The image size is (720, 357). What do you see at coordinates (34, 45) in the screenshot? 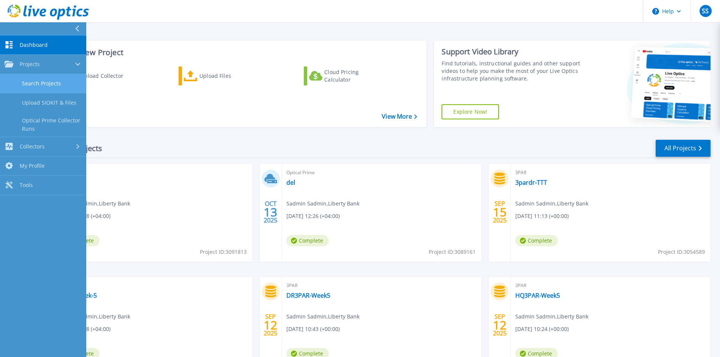
I see `span: Dashboard` at bounding box center [34, 45].